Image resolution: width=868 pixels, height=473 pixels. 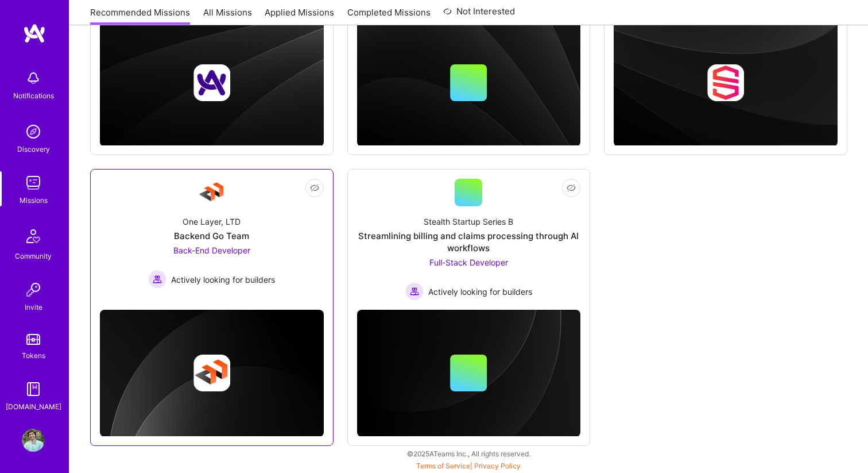 What do you see at coordinates (34, 33) in the screenshot?
I see `img: logo` at bounding box center [34, 33].